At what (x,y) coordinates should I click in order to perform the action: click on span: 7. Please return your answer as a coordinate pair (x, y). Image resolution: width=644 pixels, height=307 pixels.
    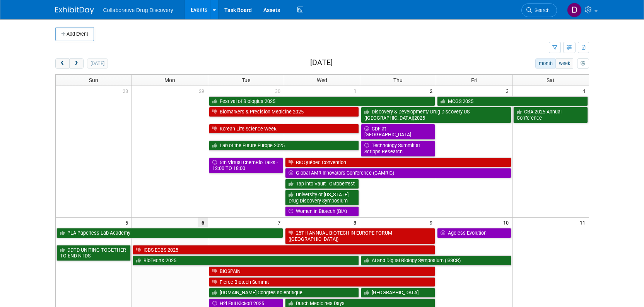
    Looking at the image, I should click on (280, 222).